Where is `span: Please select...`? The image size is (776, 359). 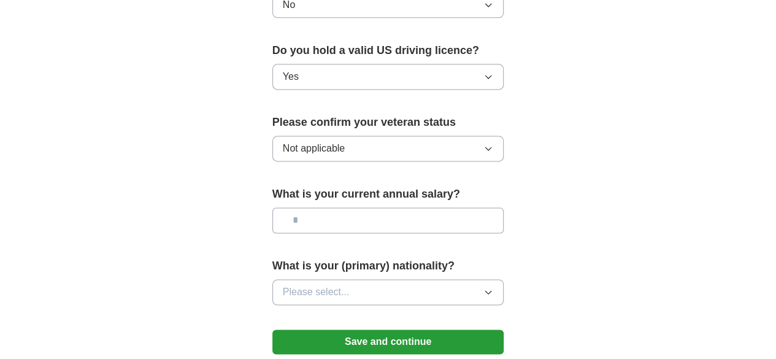
span: Please select... is located at coordinates (316, 292).